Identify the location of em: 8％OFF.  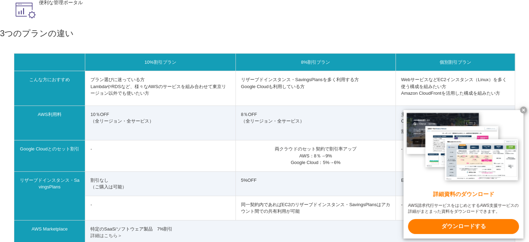
(249, 114).